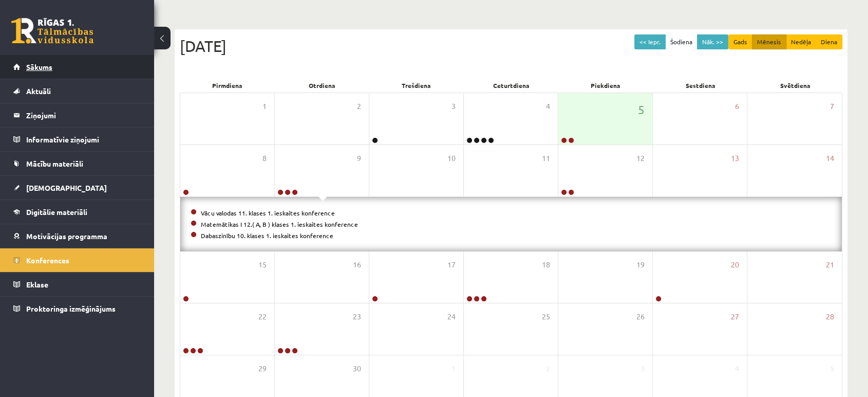 The height and width of the screenshot is (397, 868). I want to click on a: Eklase, so click(77, 284).